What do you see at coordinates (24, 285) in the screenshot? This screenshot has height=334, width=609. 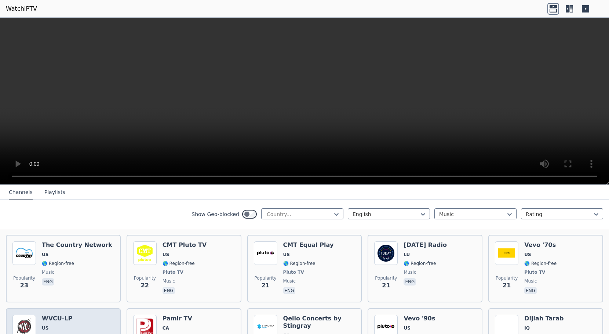 I see `span: 23` at bounding box center [24, 285].